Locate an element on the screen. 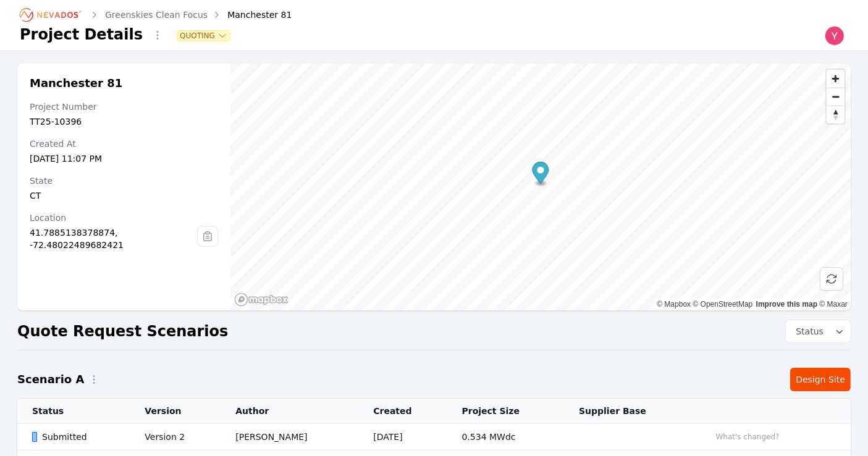  a: Improve this map is located at coordinates (786, 305).